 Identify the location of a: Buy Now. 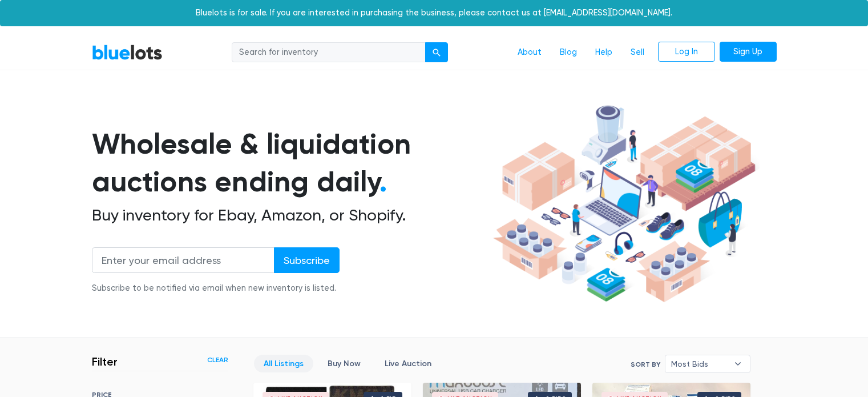
(344, 363).